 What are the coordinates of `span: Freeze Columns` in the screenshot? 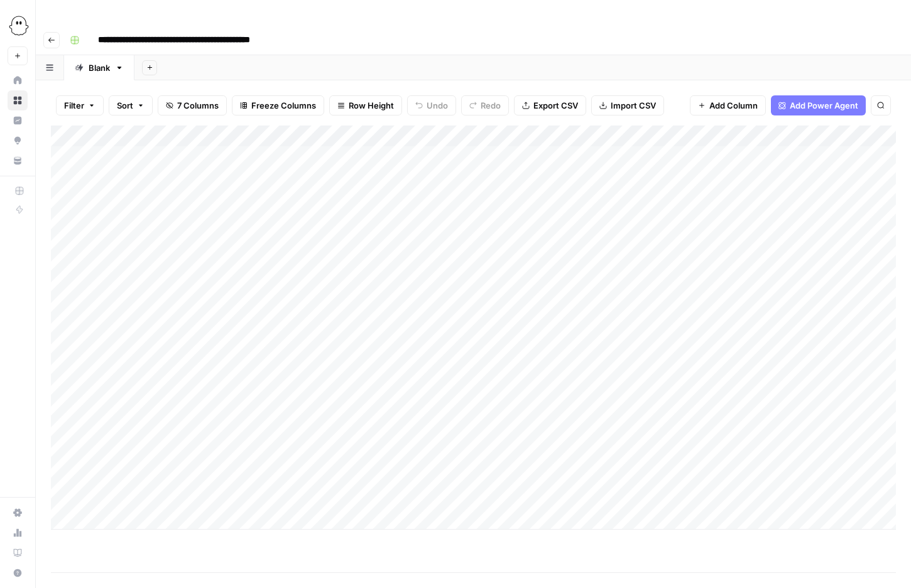 It's located at (283, 105).